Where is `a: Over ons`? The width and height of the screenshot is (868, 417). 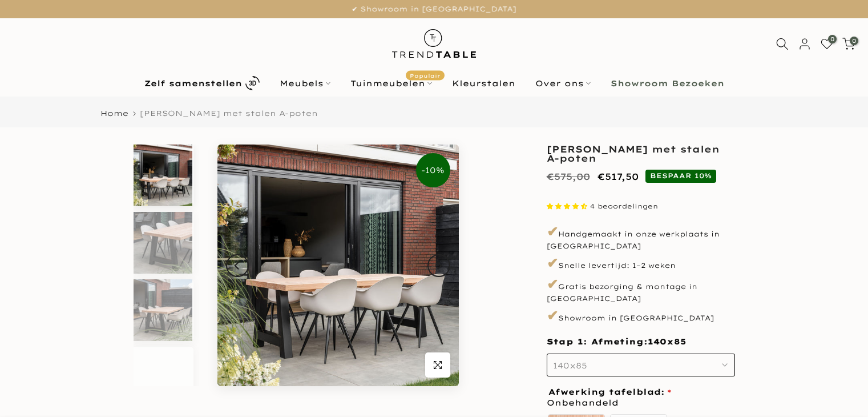
a: Over ons is located at coordinates (563, 83).